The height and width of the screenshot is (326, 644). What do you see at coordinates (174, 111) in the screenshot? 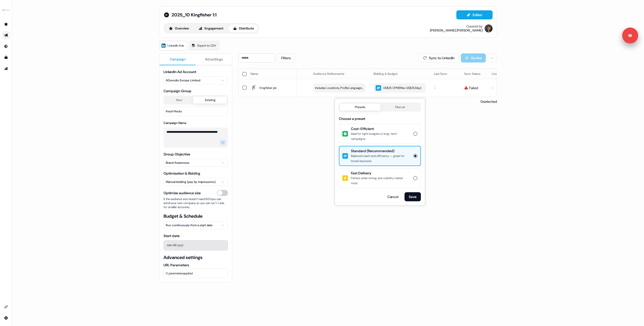
I see `span: Retail Media` at bounding box center [174, 111].